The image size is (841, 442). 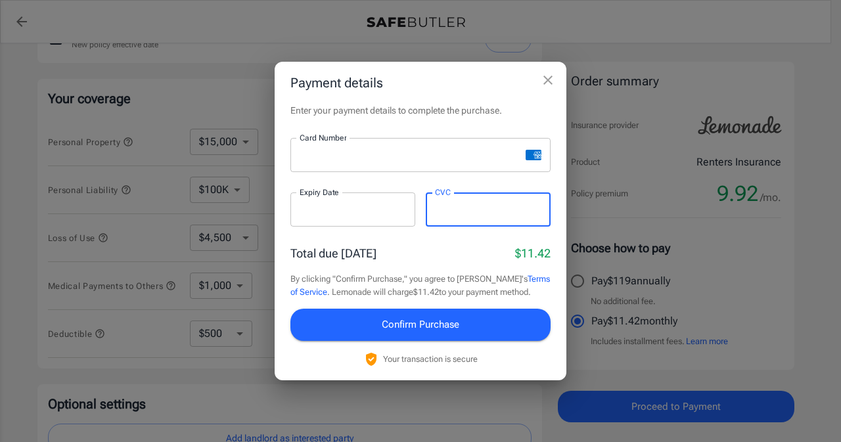 What do you see at coordinates (533, 253) in the screenshot?
I see `p: $11.42` at bounding box center [533, 253].